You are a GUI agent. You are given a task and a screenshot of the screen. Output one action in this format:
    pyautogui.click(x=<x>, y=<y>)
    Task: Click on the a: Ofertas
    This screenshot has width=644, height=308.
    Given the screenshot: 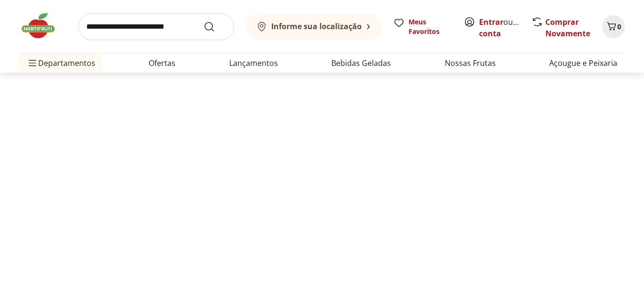 What is the action you would take?
    pyautogui.click(x=162, y=63)
    